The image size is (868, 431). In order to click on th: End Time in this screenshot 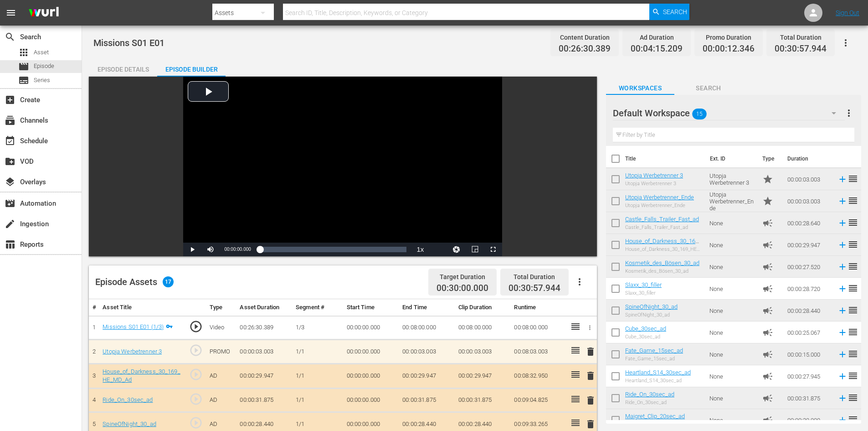, I will do `click(427, 308)`.